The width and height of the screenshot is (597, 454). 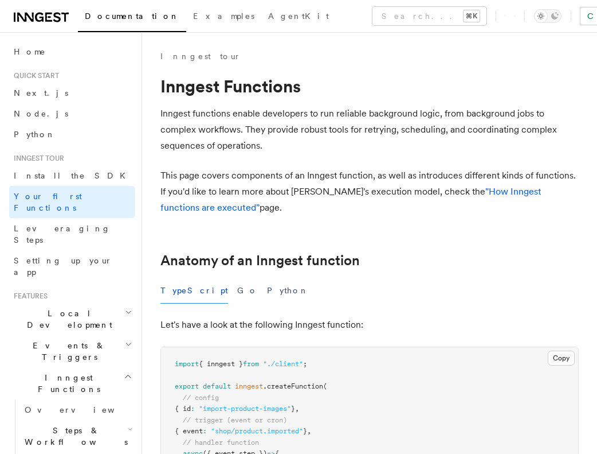 I want to click on p: This page covers components of an Inngest function, as well as introduces different kinds of func..., so click(x=370, y=192).